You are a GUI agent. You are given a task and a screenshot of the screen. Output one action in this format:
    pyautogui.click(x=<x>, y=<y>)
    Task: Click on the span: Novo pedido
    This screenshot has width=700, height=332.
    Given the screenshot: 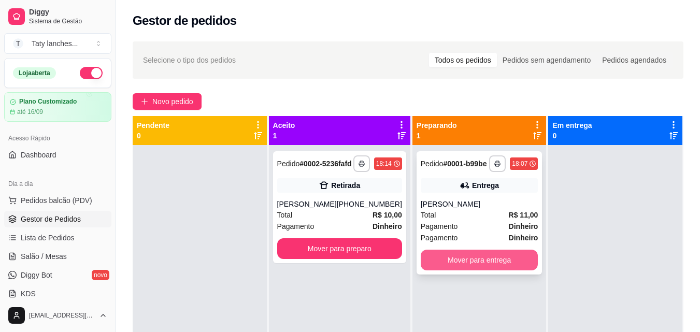 What is the action you would take?
    pyautogui.click(x=173, y=102)
    